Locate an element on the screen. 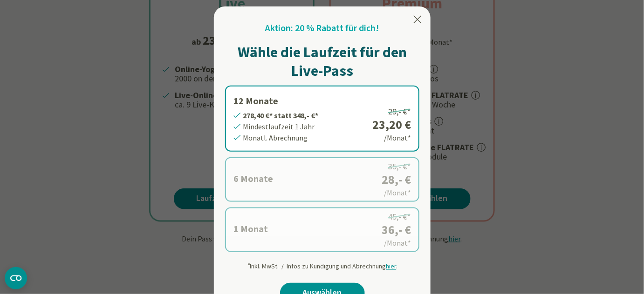 Image resolution: width=644 pixels, height=294 pixels. div: Inkl. MwSt. / Infos zu Kündigung und Abrechnung . is located at coordinates (322, 265).